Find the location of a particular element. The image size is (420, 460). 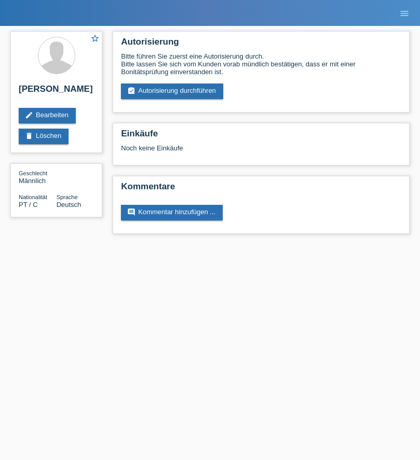

i: assignment_turned_in is located at coordinates (131, 91).